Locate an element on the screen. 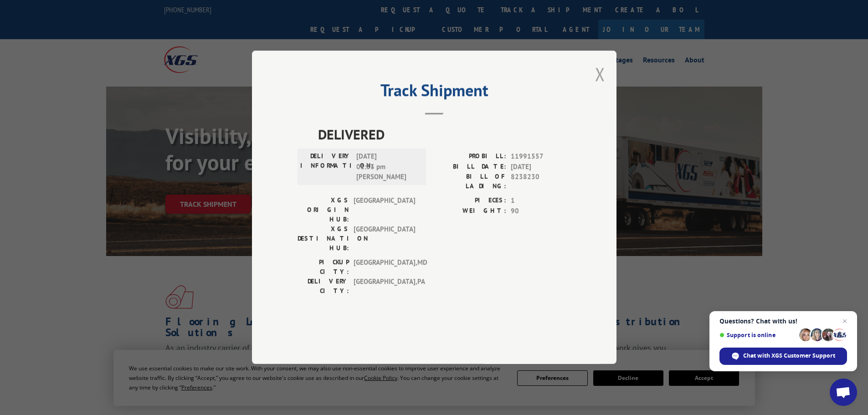 This screenshot has width=868, height=415. span: Questions? Chat with us! is located at coordinates (783, 322).